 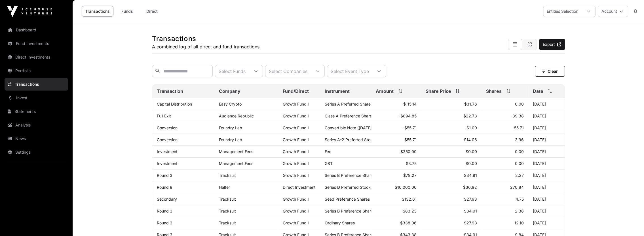 What do you see at coordinates (396, 187) in the screenshot?
I see `td: $10,000.00` at bounding box center [396, 187].